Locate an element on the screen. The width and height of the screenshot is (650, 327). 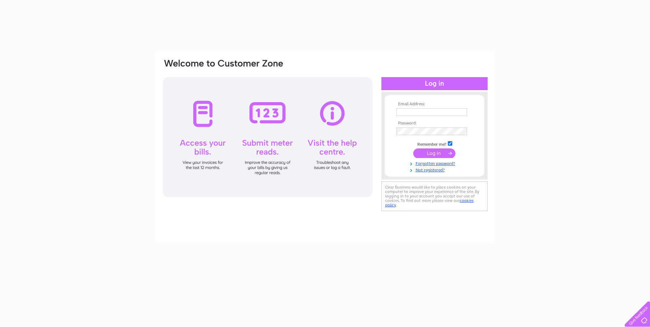
td: Remember me? is located at coordinates (435, 144).